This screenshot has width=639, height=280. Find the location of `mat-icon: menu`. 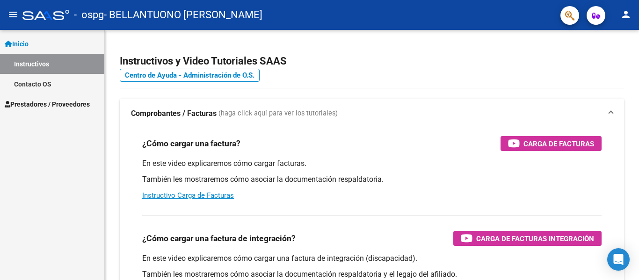

mat-icon: menu is located at coordinates (13, 15).